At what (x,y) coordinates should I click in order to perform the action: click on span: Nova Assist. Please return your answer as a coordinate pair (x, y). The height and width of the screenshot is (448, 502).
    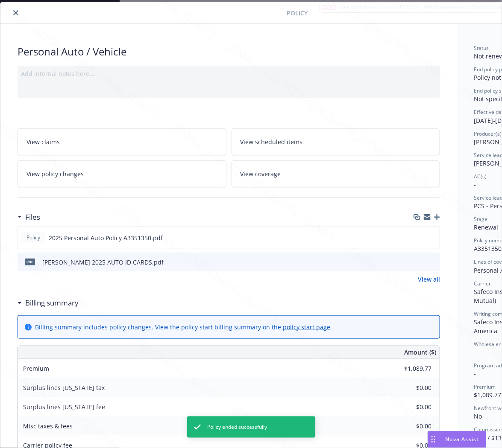
    Looking at the image, I should click on (462, 439).